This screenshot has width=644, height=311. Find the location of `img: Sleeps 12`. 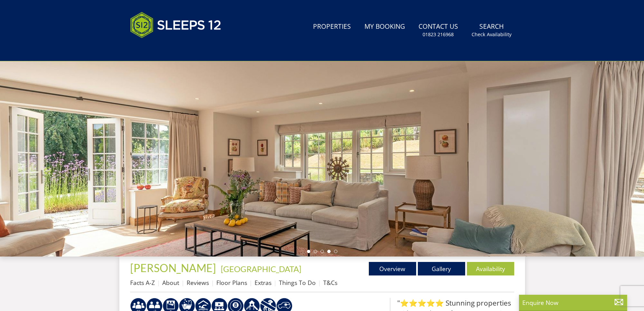

img: Sleeps 12 is located at coordinates (176, 25).